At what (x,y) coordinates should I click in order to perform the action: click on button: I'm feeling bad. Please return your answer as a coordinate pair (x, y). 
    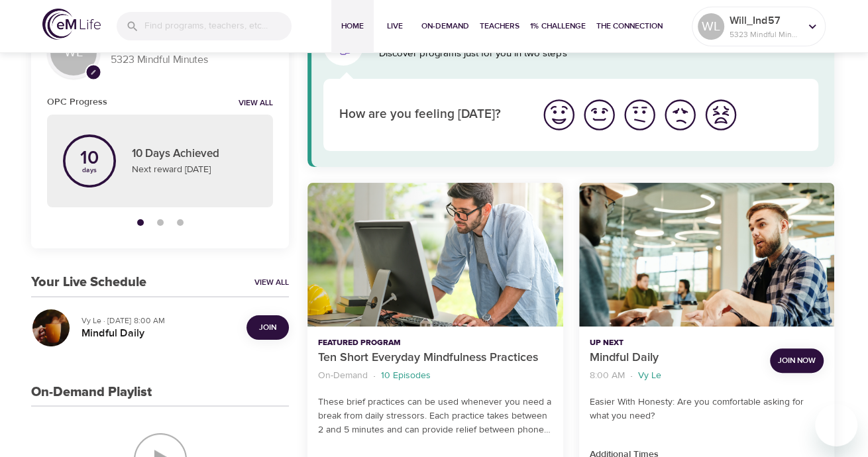
    Looking at the image, I should click on (680, 114).